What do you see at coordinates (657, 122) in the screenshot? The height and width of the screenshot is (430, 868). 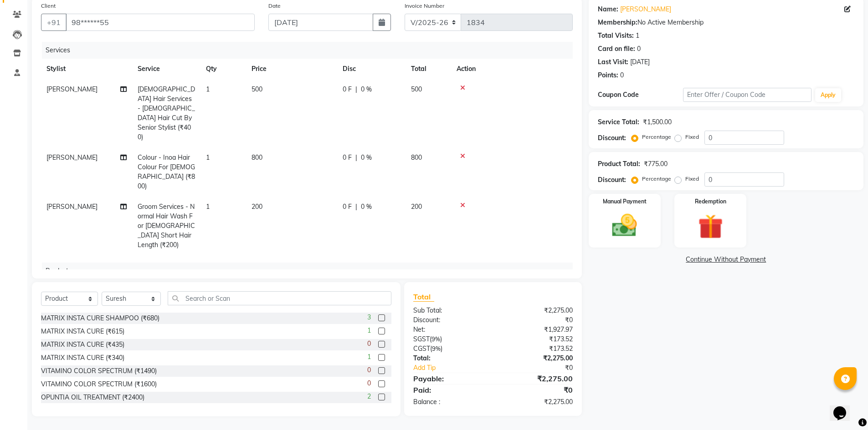 I see `div: ₹1,500.00` at bounding box center [657, 122].